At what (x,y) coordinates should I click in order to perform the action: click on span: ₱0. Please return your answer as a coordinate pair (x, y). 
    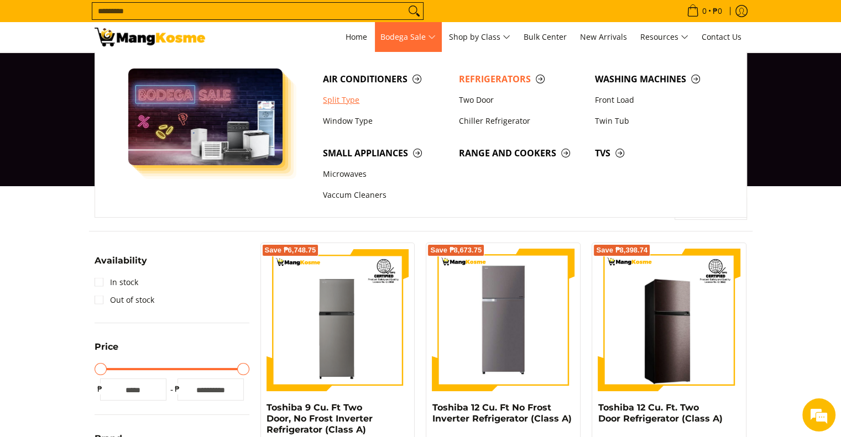
    Looking at the image, I should click on (717, 11).